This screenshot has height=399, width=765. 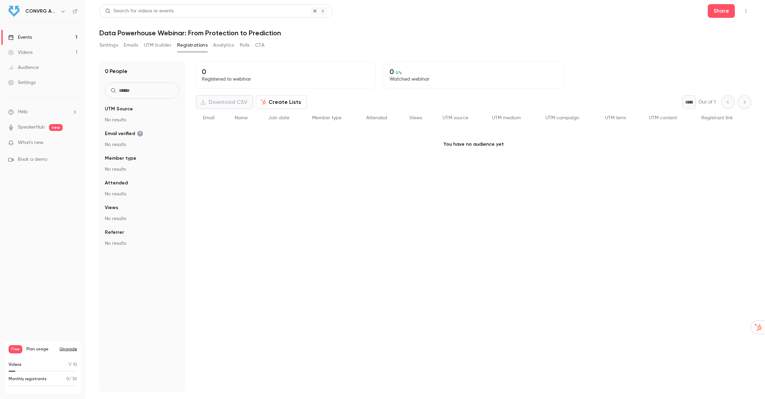 I want to click on h6: CONVRG Agency, so click(x=41, y=11).